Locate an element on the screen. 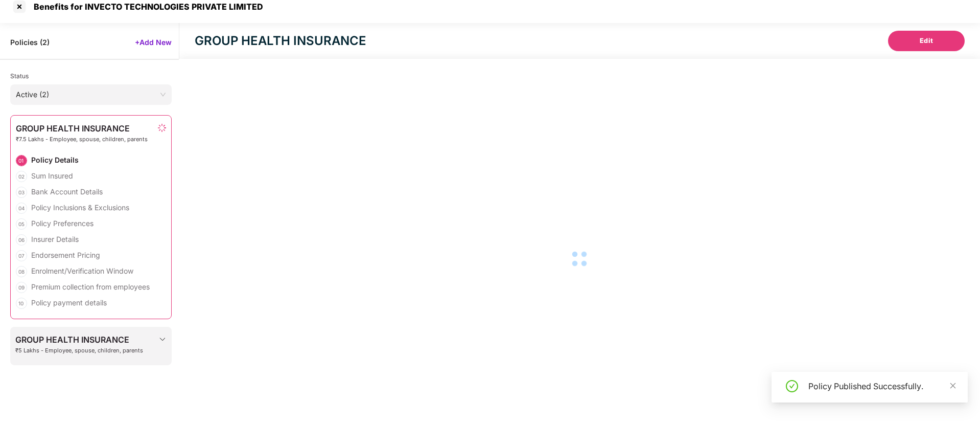  div: 02 is located at coordinates (21, 177).